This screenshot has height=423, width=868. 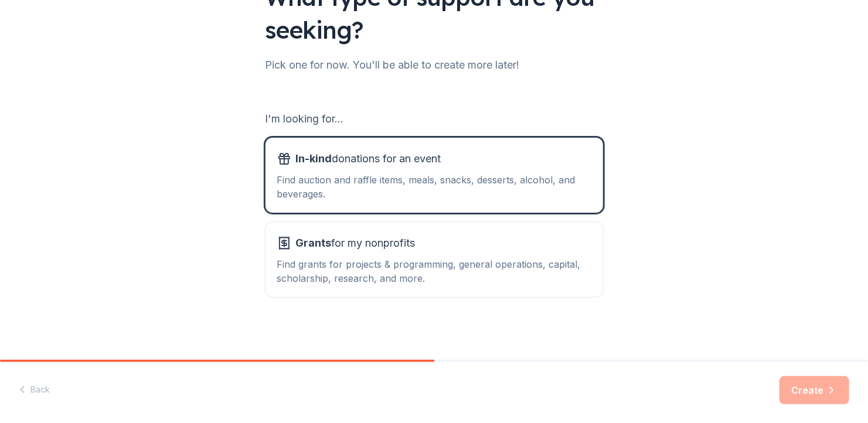 I want to click on div: Find grants for projects & programming, general operations, capital, scholarship, research, and m..., so click(x=434, y=272).